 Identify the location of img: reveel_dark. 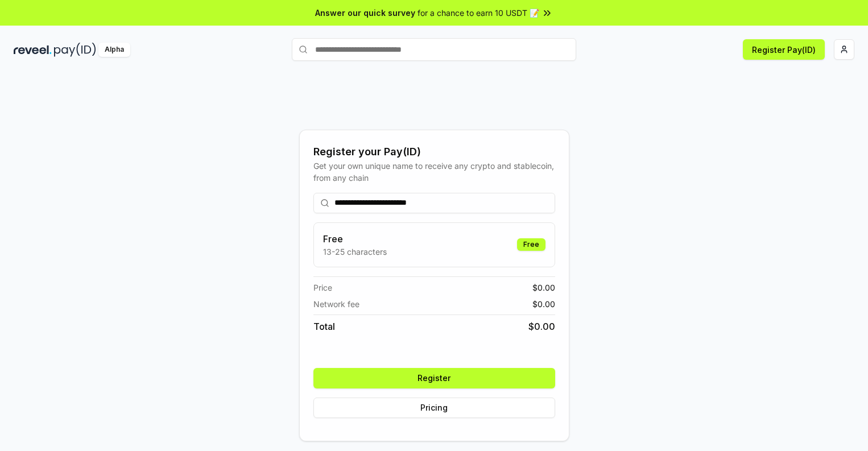
(32, 49).